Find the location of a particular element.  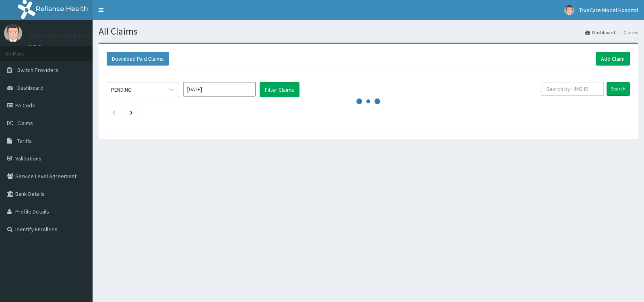

button: Download Paid Claims is located at coordinates (138, 58).